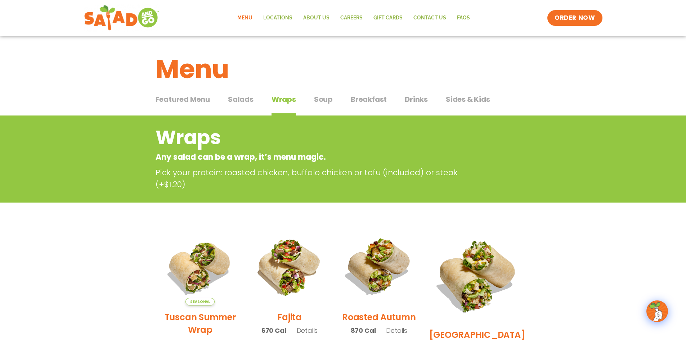 Image resolution: width=686 pixels, height=340 pixels. I want to click on span: Breakfast, so click(369, 99).